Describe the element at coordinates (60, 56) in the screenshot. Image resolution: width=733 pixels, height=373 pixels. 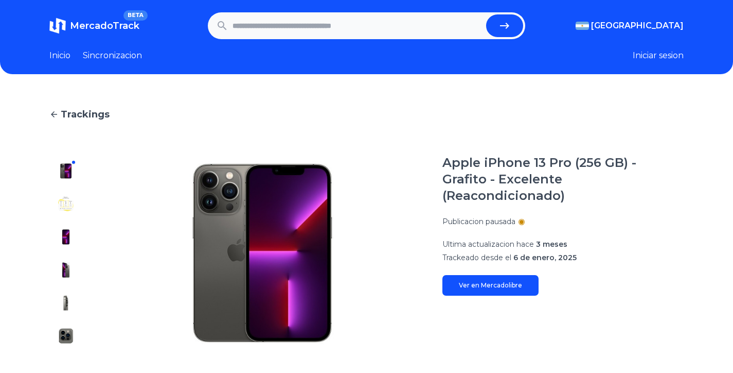
I see `a: Inicio` at that location.